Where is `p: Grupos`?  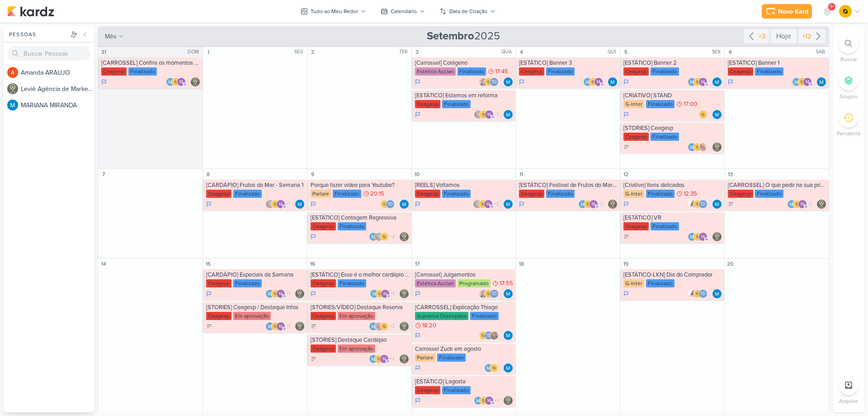 p: Grupos is located at coordinates (849, 96).